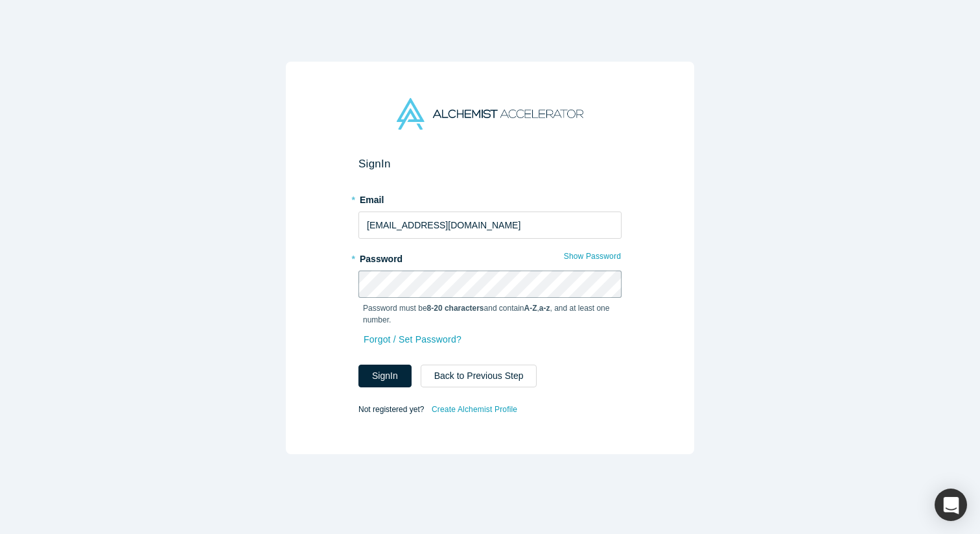 This screenshot has width=980, height=534. What do you see at coordinates (490, 256) in the screenshot?
I see `label: Password` at bounding box center [490, 256].